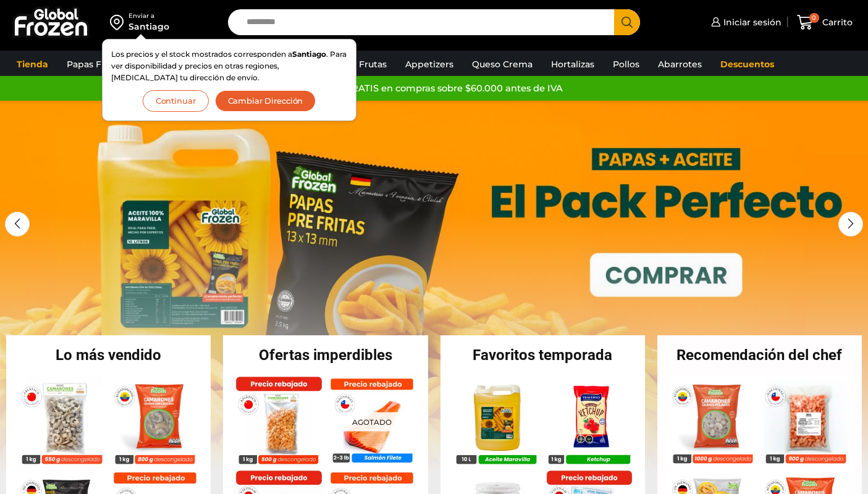 The height and width of the screenshot is (494, 868). What do you see at coordinates (814, 18) in the screenshot?
I see `span: 0` at bounding box center [814, 18].